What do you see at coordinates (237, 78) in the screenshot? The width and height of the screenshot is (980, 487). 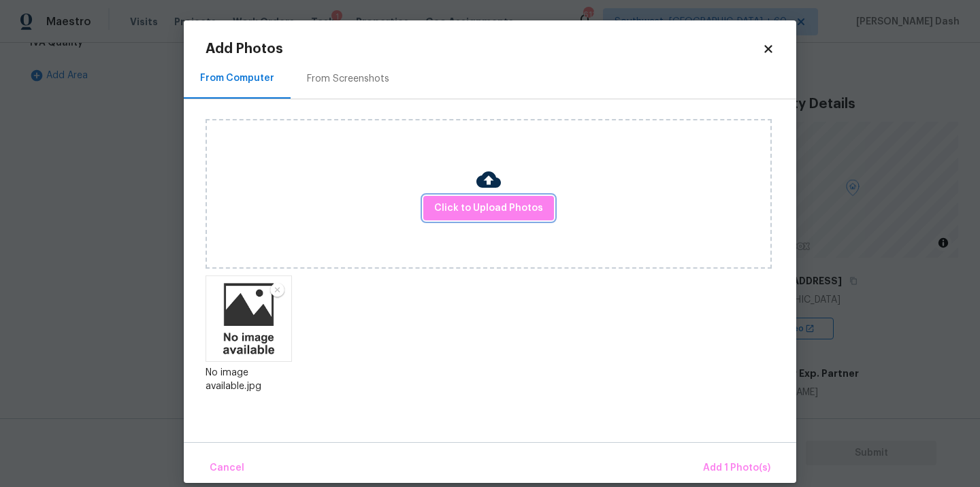 I see `div: From Computer` at bounding box center [237, 78].